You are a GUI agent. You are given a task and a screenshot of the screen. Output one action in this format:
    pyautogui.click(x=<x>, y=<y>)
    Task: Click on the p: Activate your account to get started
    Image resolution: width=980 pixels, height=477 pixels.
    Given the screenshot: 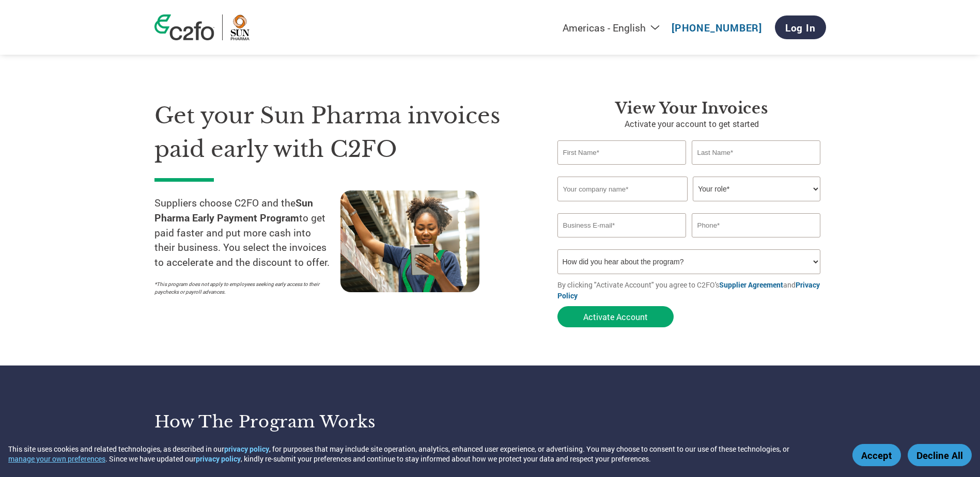 What is the action you would take?
    pyautogui.click(x=692, y=124)
    